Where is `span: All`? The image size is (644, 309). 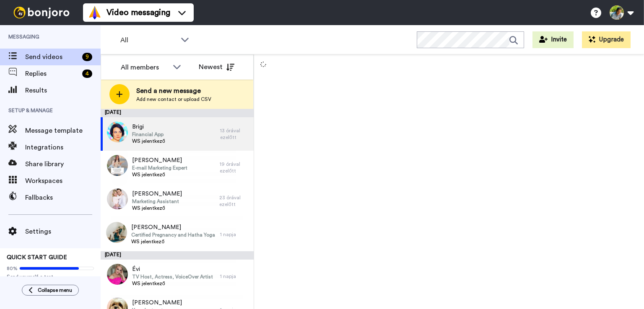
span: All is located at coordinates (148, 40).